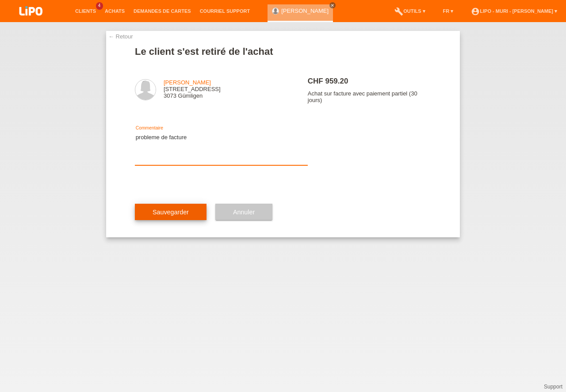 Image resolution: width=566 pixels, height=392 pixels. I want to click on a: Clients, so click(85, 11).